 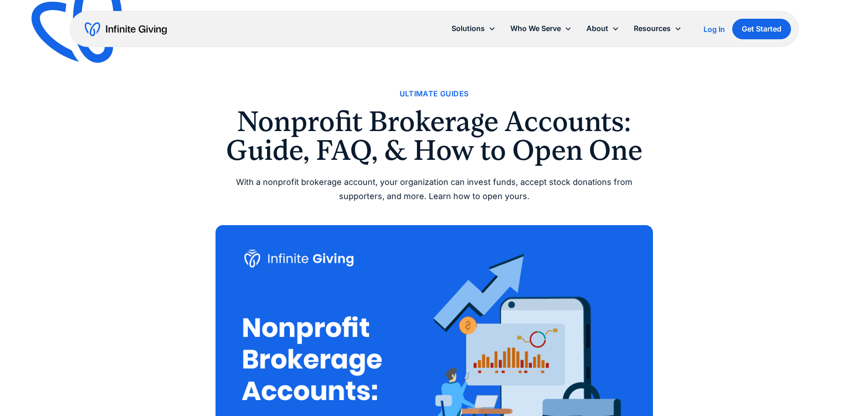 I want to click on a: home, so click(x=126, y=29).